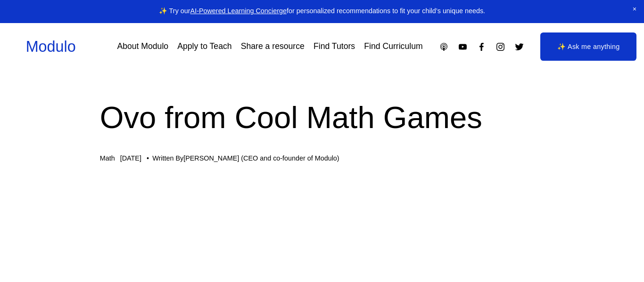 This screenshot has width=644, height=282. I want to click on a: Math, so click(108, 158).